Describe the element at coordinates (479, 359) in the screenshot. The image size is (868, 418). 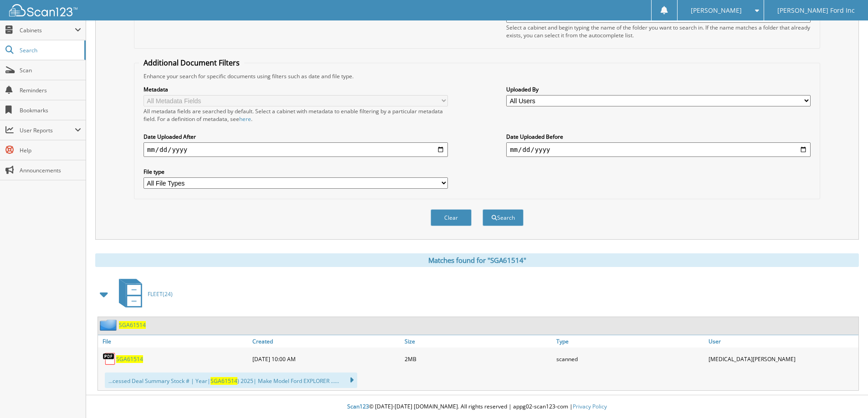
I see `div: 2MB` at that location.